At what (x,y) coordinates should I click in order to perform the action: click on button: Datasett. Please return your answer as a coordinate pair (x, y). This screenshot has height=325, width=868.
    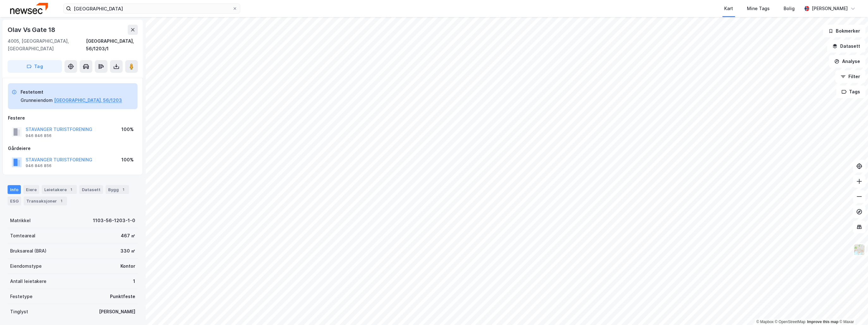
    Looking at the image, I should click on (846, 46).